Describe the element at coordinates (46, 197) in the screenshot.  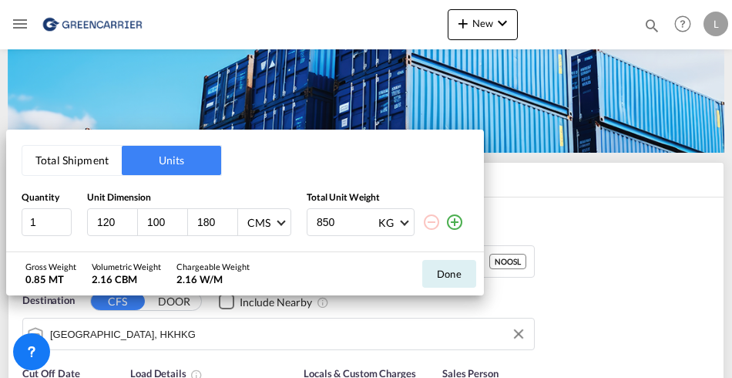
I see `div: Quantity` at that location.